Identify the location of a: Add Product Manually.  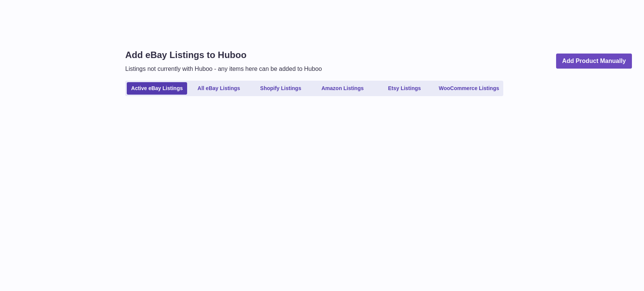
(594, 61).